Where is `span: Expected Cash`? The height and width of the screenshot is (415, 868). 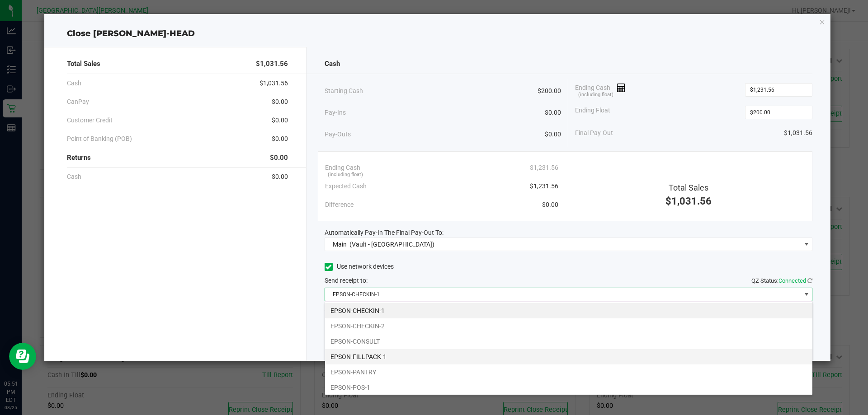
span: Expected Cash is located at coordinates (346, 186).